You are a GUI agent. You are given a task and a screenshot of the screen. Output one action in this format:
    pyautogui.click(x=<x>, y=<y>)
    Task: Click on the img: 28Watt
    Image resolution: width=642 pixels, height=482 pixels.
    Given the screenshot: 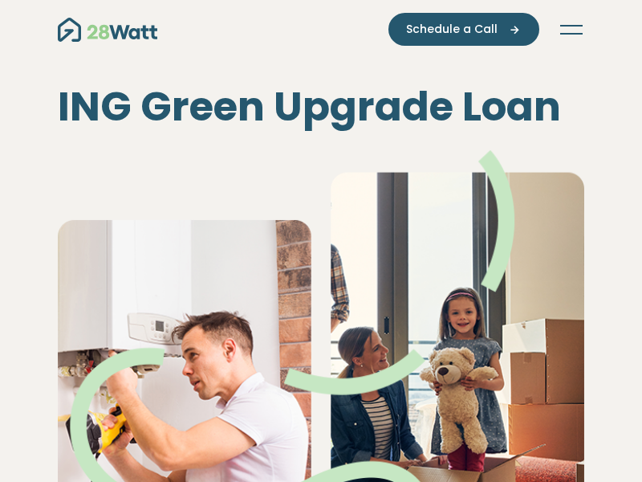 What is the action you would take?
    pyautogui.click(x=108, y=30)
    